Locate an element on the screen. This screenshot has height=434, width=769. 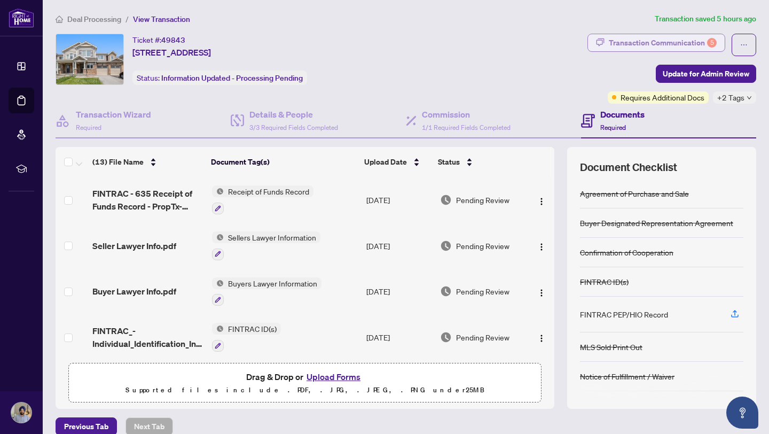
button: Open asap is located at coordinates (743, 412).